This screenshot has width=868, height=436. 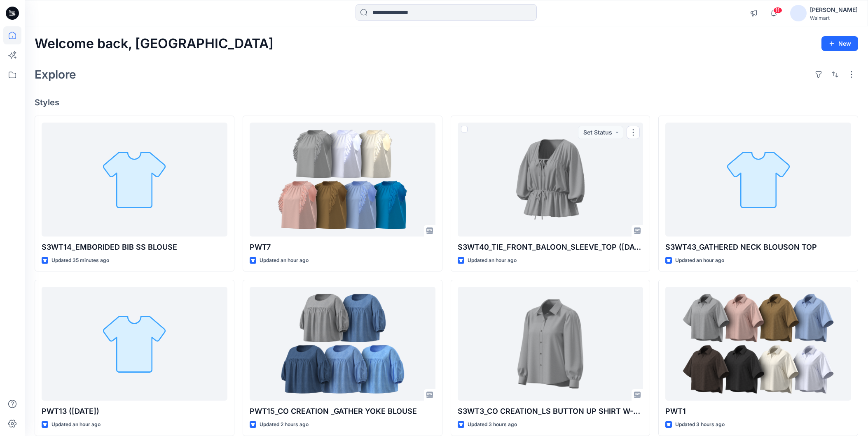 I want to click on a: PWT7, so click(x=342, y=180).